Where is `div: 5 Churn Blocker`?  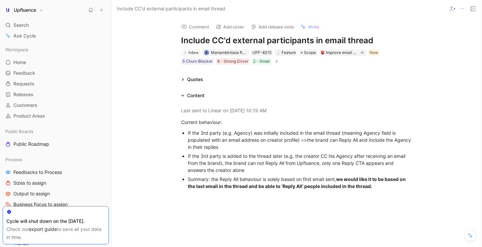 div: 5 Churn Blocker is located at coordinates (198, 61).